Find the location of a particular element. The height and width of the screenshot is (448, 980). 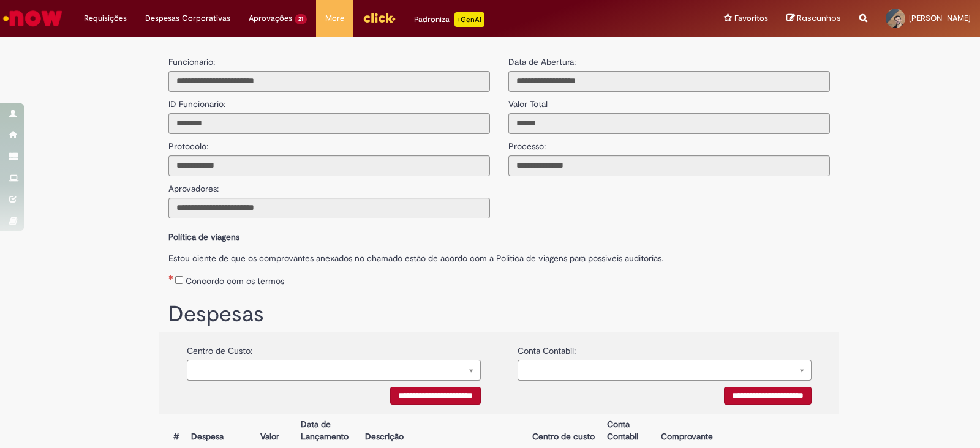

b: Política de viagens is located at coordinates (204, 237).